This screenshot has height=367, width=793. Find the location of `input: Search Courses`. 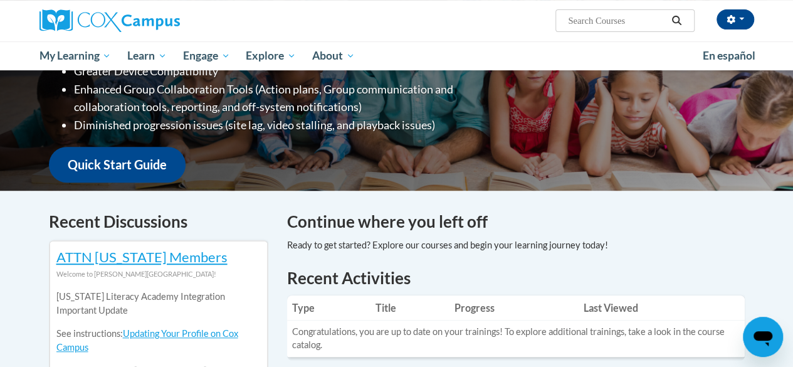

input: Search Courses is located at coordinates (617, 21).